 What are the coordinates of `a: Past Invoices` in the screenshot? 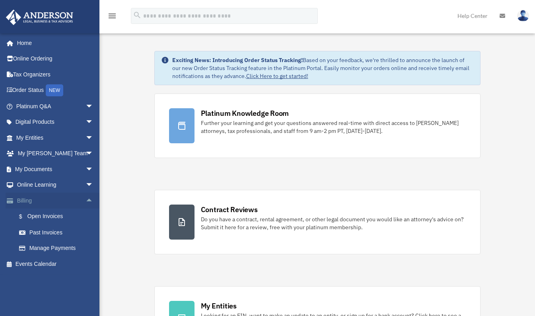 It's located at (58, 232).